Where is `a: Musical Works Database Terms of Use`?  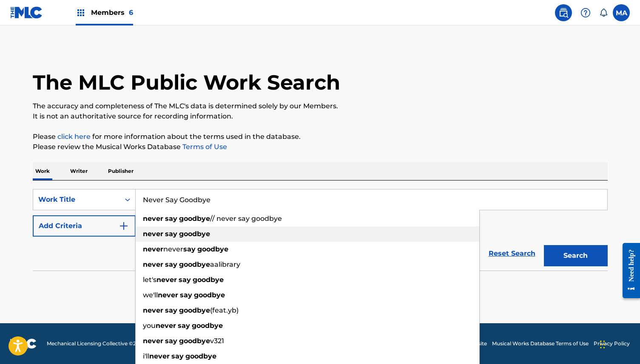 a: Musical Works Database Terms of Use is located at coordinates (540, 344).